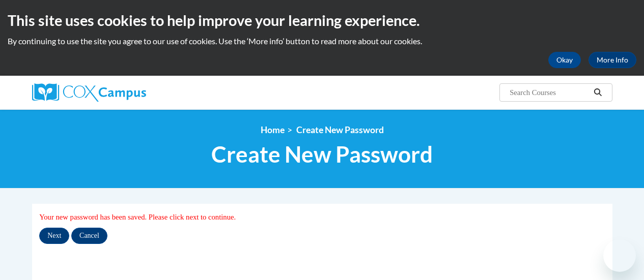 Image resolution: width=644 pixels, height=280 pixels. I want to click on a: Cox Campus, so click(124, 93).